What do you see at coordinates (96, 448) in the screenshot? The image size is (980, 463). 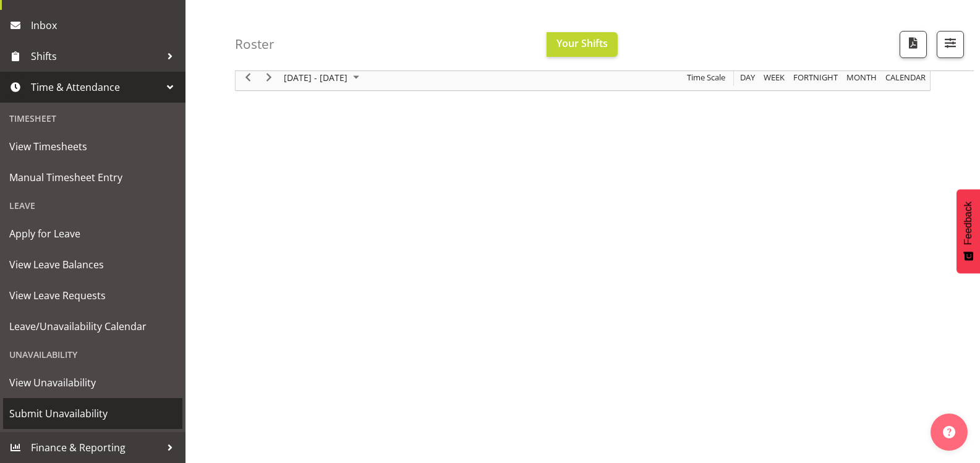 I see `span: Finance & Reporting` at bounding box center [96, 448].